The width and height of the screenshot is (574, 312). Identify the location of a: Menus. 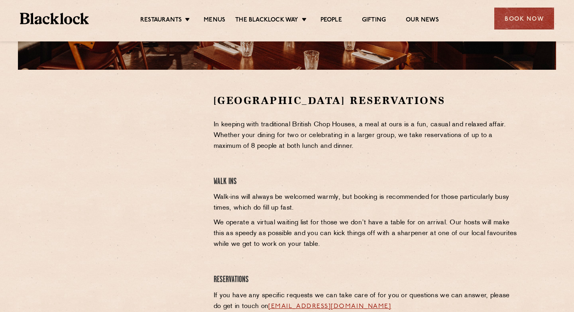
(214, 21).